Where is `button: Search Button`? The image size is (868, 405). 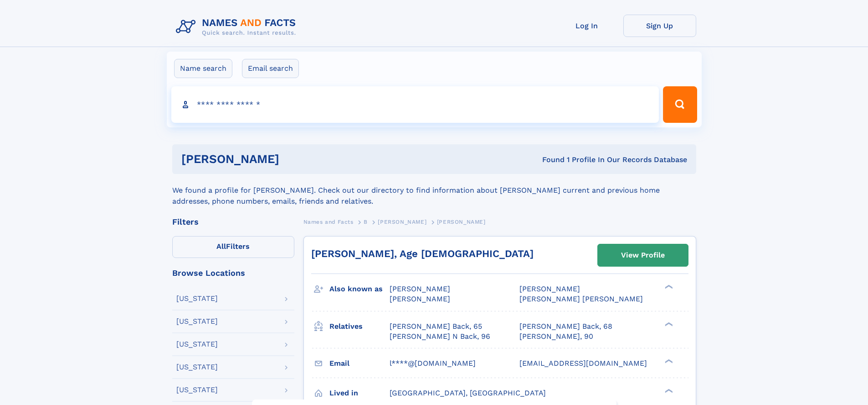
button: Search Button is located at coordinates (680, 105).